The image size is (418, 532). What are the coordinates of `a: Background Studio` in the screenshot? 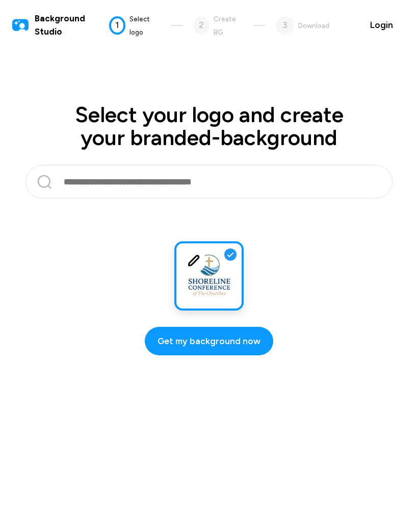 It's located at (61, 25).